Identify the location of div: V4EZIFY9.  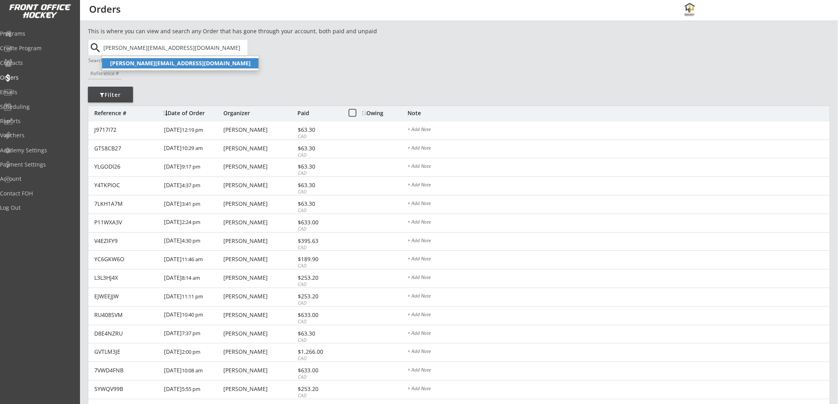
(127, 241).